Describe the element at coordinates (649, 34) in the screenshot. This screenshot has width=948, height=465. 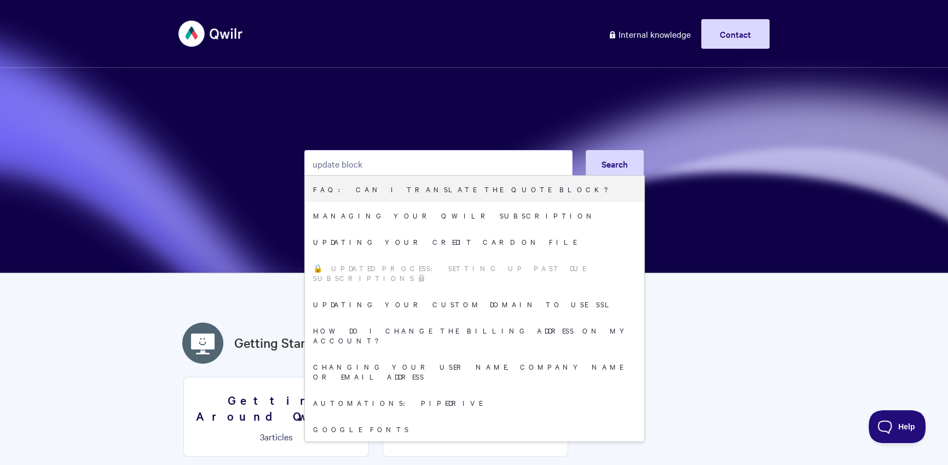
I see `a: Internal knowledge` at that location.